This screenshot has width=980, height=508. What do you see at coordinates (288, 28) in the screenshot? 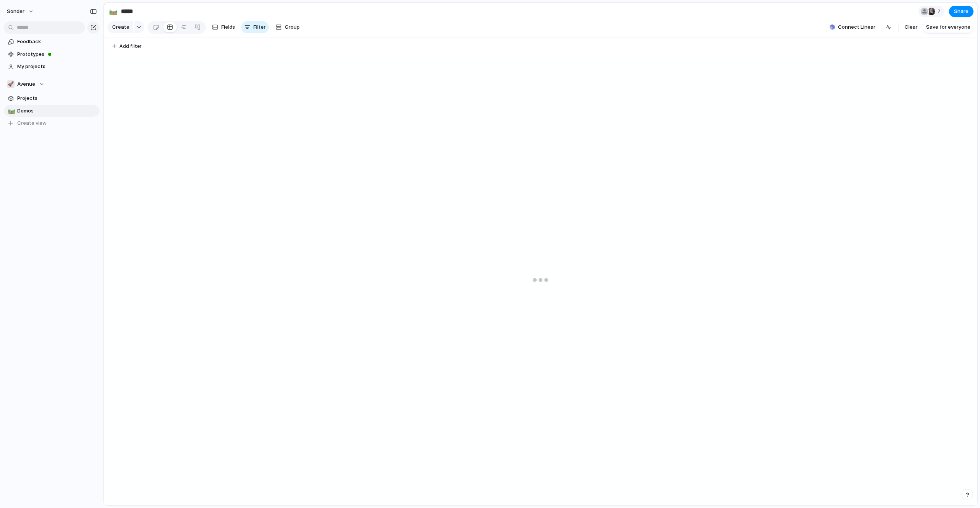
I see `button: Group` at bounding box center [288, 28].